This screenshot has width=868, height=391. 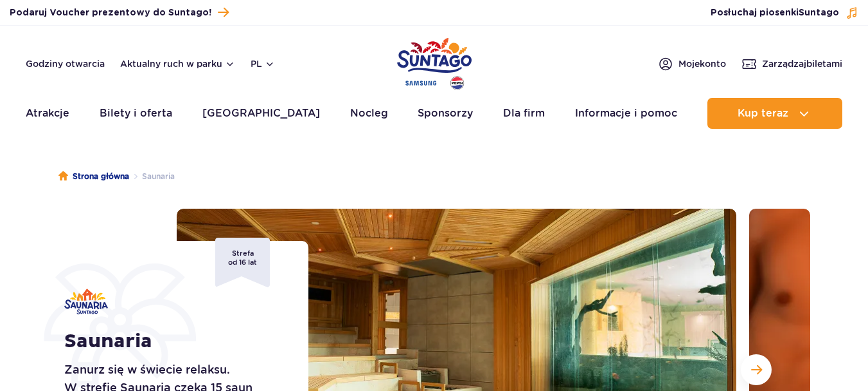 I want to click on a: Podaruj Voucher prezentowy do Suntago!, so click(x=119, y=12).